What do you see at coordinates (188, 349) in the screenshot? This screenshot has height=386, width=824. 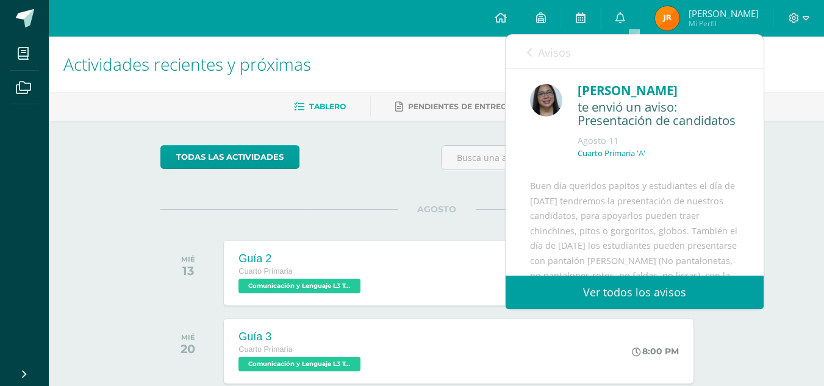 I see `div: 20` at bounding box center [188, 349].